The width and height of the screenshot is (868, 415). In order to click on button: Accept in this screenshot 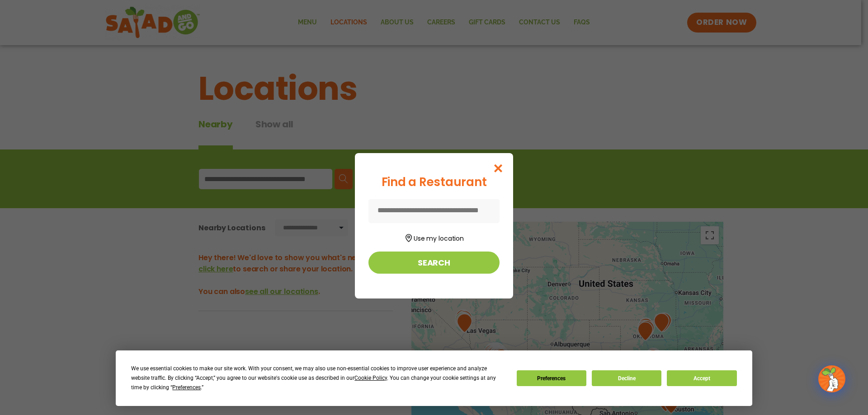, I will do `click(702, 378)`.